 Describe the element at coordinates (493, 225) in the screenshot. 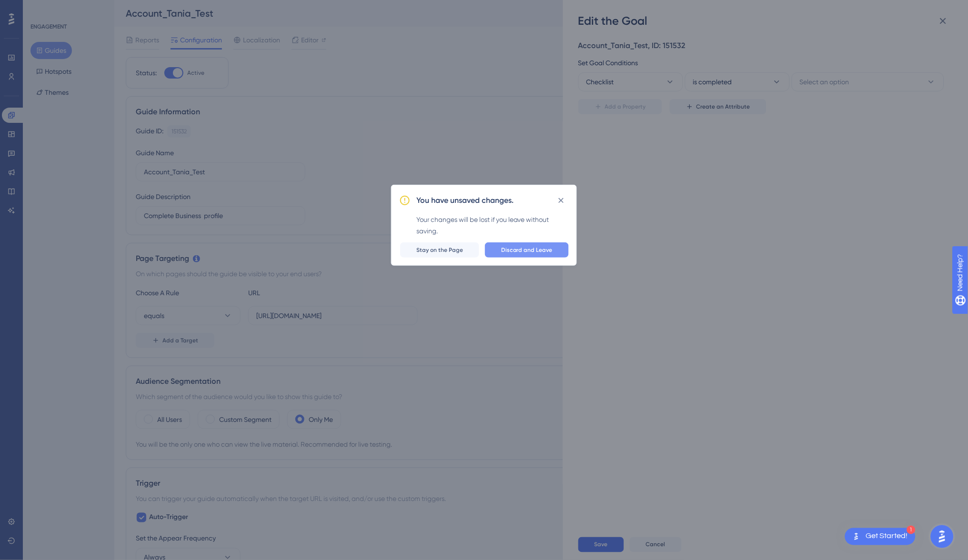

I see `div: Your changes will be lost if you leave without saving.` at that location.